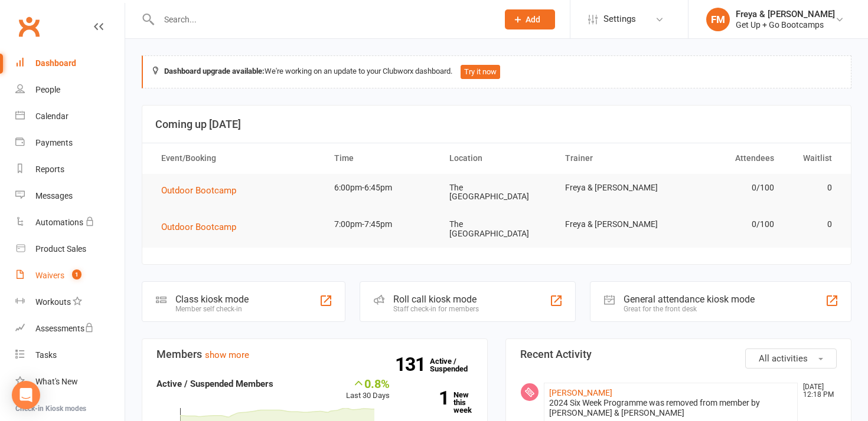  Describe the element at coordinates (412, 364) in the screenshot. I see `strong: 131` at that location.